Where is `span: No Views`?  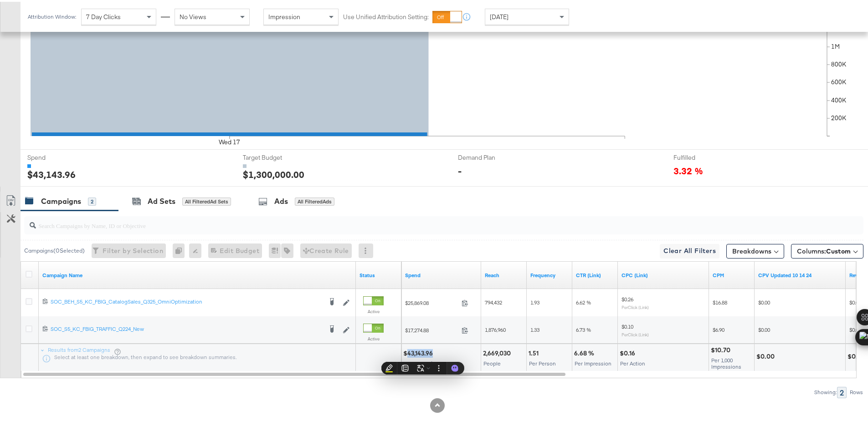 span: No Views is located at coordinates (192, 15).